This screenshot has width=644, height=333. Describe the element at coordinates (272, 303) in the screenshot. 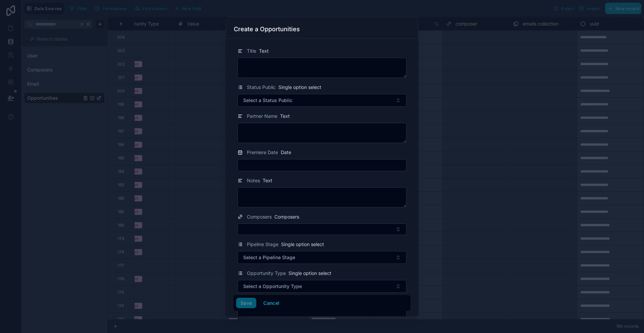

I see `button: Cancel` at that location.